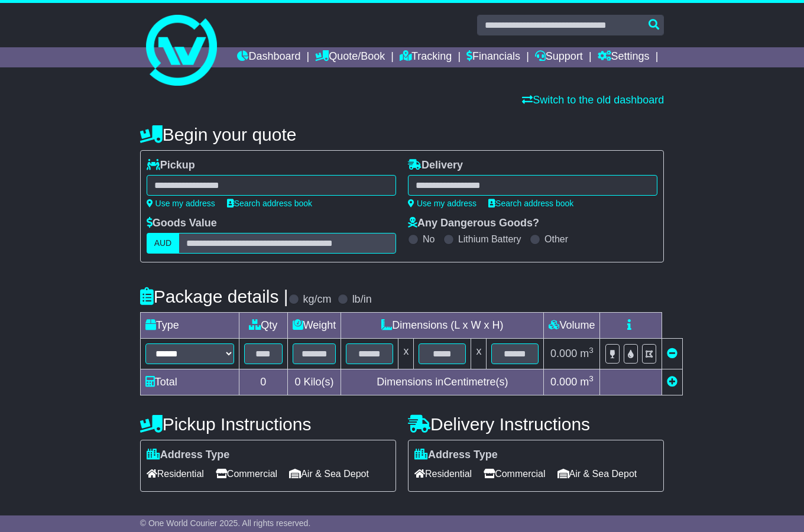 This screenshot has height=532, width=804. Describe the element at coordinates (672, 353) in the screenshot. I see `a: Remove this item` at that location.